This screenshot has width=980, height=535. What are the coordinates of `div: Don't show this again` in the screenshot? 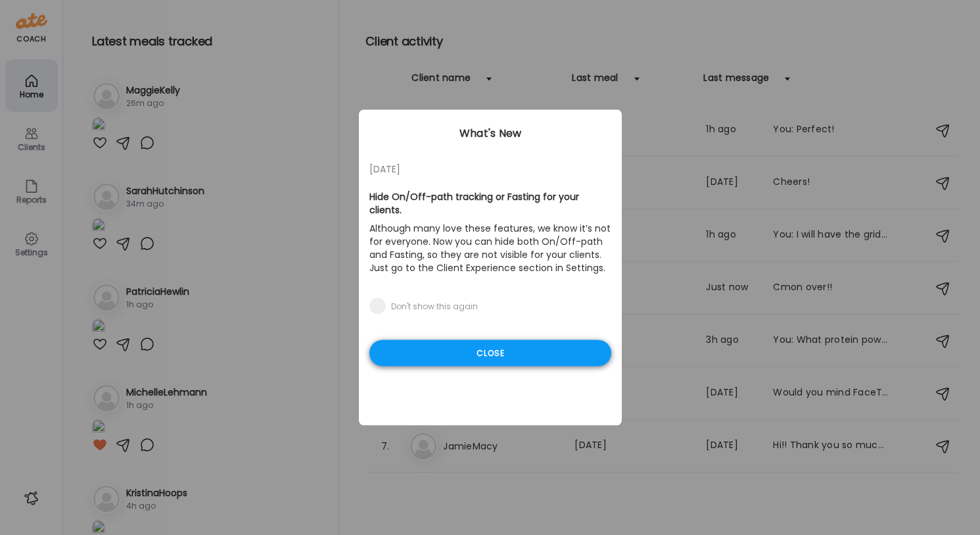 It's located at (435, 307).